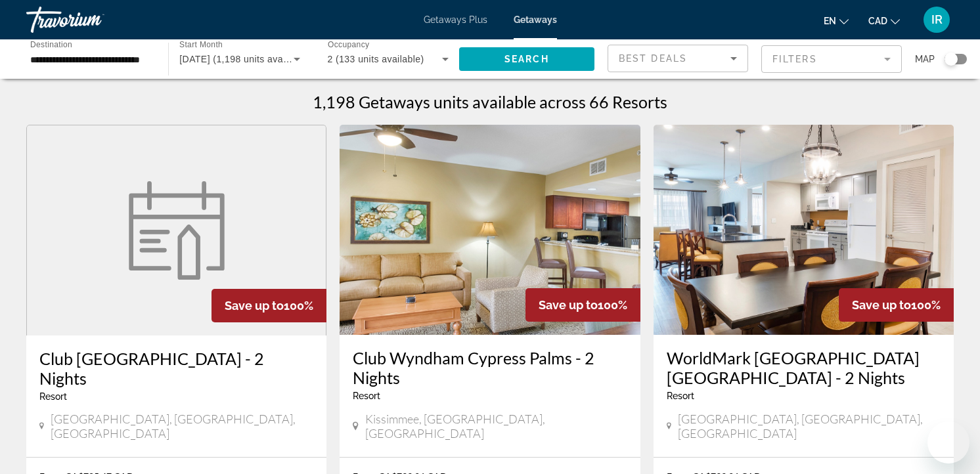 This screenshot has height=474, width=980. Describe the element at coordinates (803, 230) in the screenshot. I see `img: 5945I01X.jpg` at that location.